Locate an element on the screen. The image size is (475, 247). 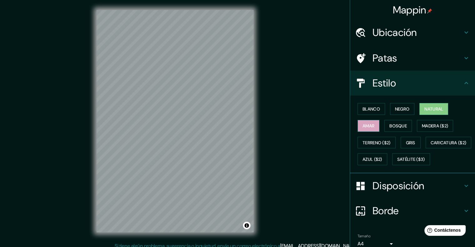
font: Ubicación is located at coordinates (395, 32).